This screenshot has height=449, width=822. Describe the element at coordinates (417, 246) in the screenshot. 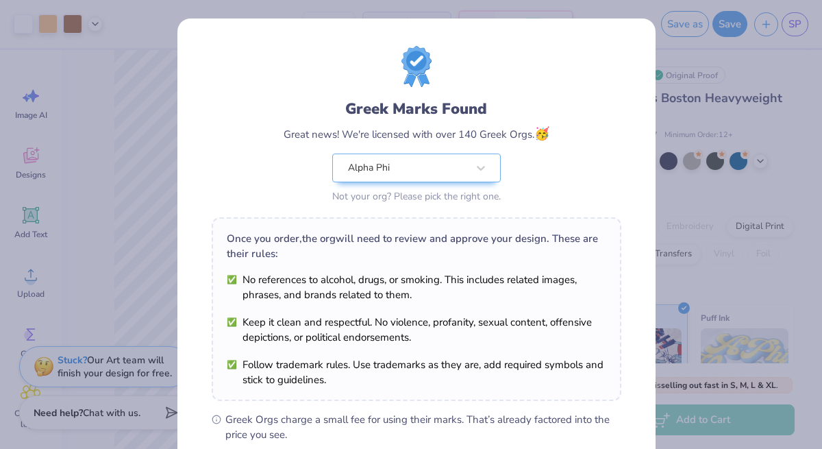

I see `div: Once you order, the org will need to review and approve your design. These are their rules:` at that location.